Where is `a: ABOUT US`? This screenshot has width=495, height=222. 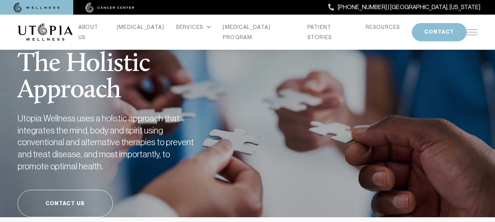 a: ABOUT US is located at coordinates (92, 32).